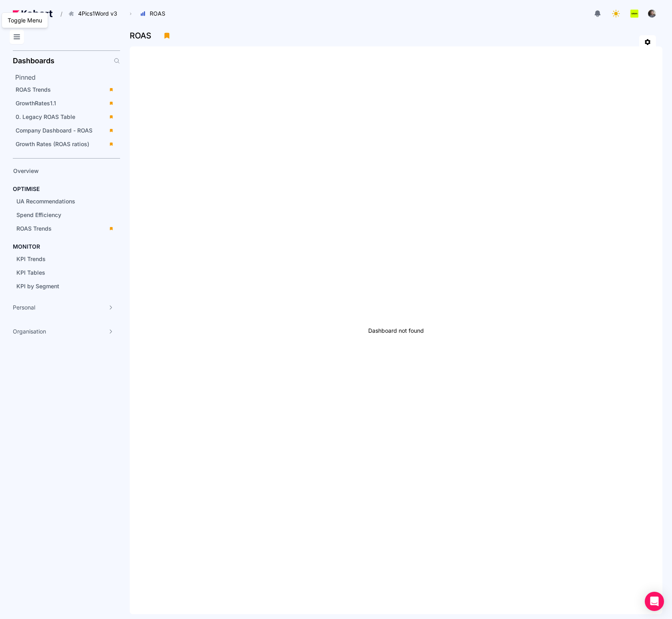 Image resolution: width=672 pixels, height=619 pixels. I want to click on a: 0. Legacy ROAS Table, so click(65, 117).